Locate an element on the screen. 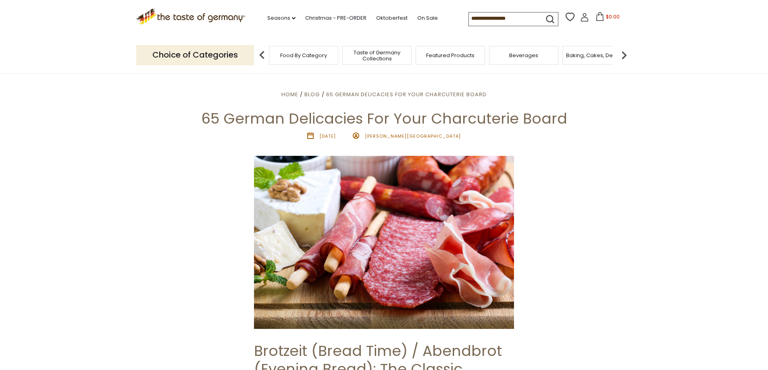 The image size is (768, 370). a: Christmas - PRE-ORDER is located at coordinates (336, 18).